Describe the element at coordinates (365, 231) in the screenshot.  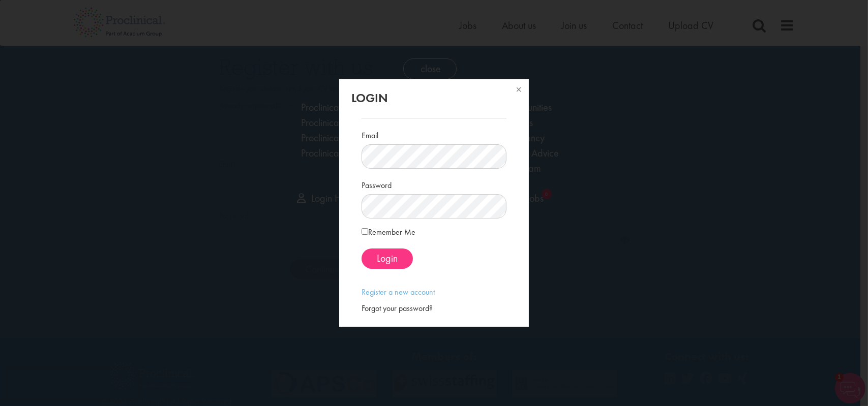
I see `input: Remember Me` at that location.